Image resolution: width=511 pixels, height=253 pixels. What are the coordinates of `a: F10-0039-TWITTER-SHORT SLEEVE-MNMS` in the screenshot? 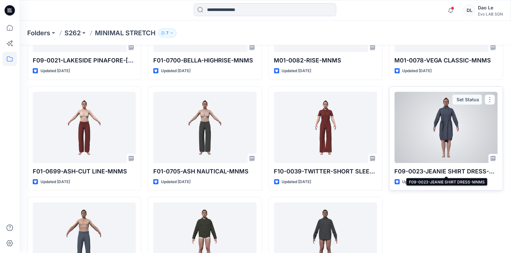 It's located at (326, 128).